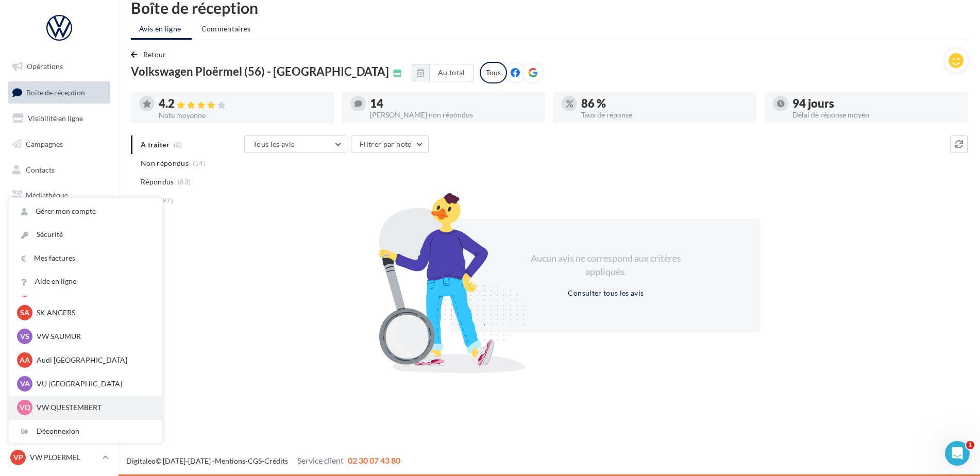  What do you see at coordinates (41, 168) in the screenshot?
I see `span: Contacts` at bounding box center [41, 168].